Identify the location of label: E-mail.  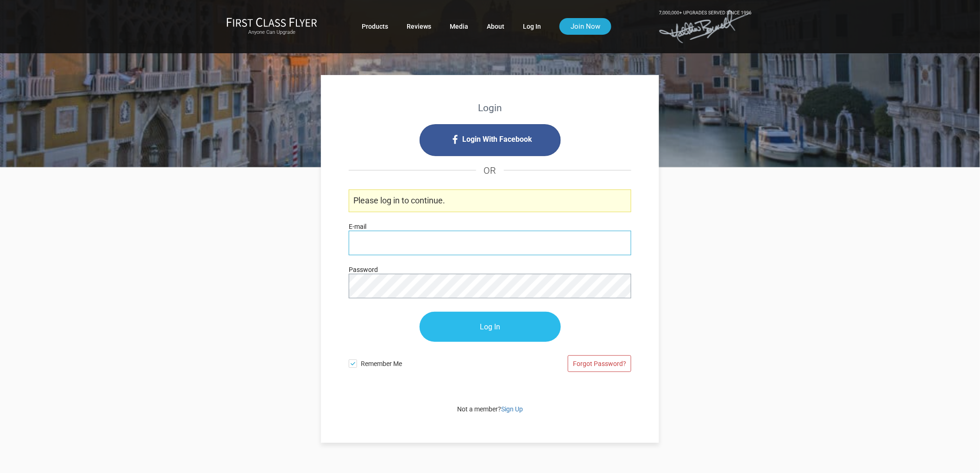
(358, 226).